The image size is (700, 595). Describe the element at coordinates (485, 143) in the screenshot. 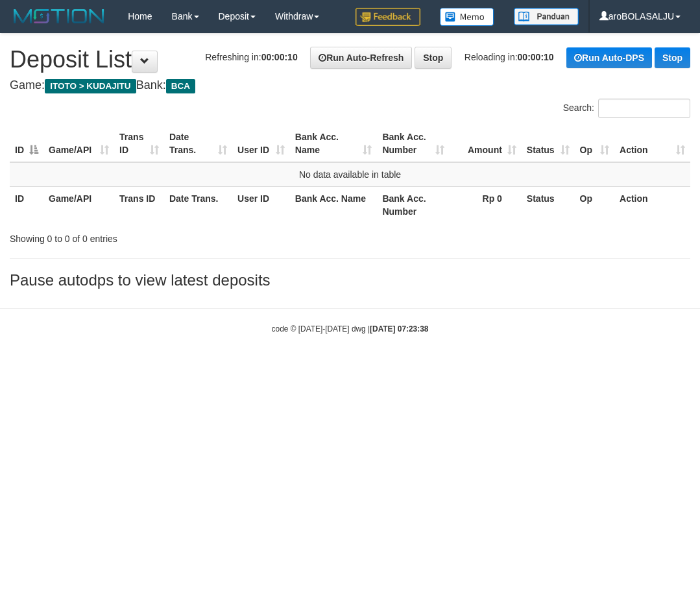

I see `th: Amount: activate to sort column ascending` at that location.